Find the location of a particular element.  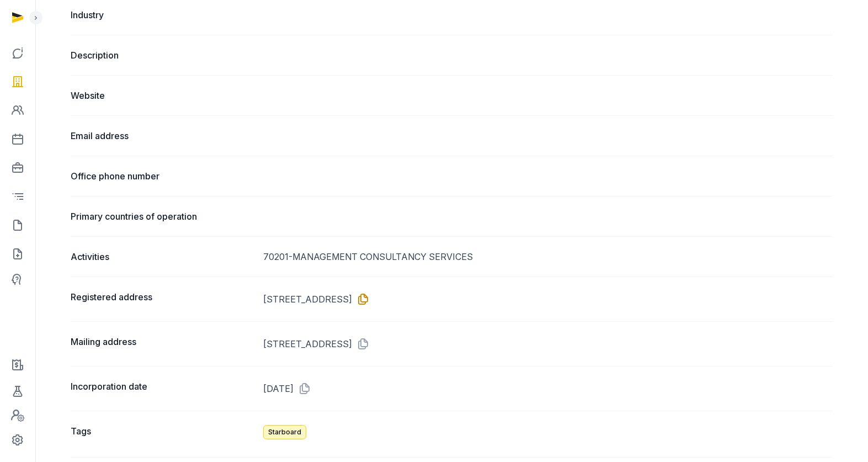

dt: Primary countries of operation is located at coordinates (162, 216).